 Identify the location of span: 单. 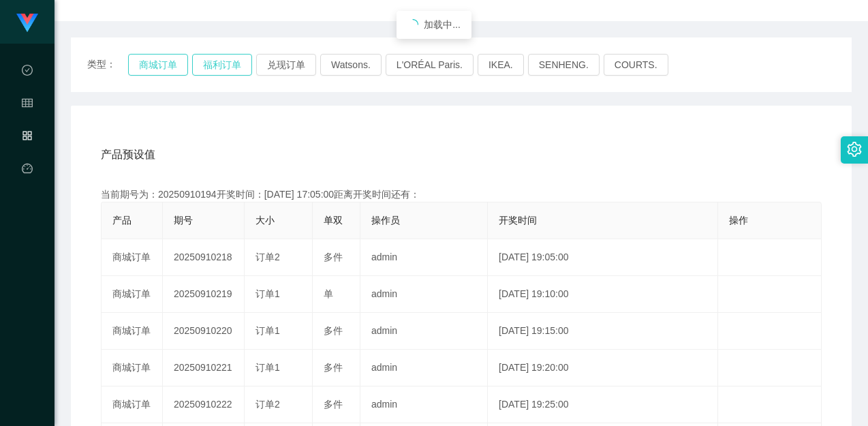
(328, 294).